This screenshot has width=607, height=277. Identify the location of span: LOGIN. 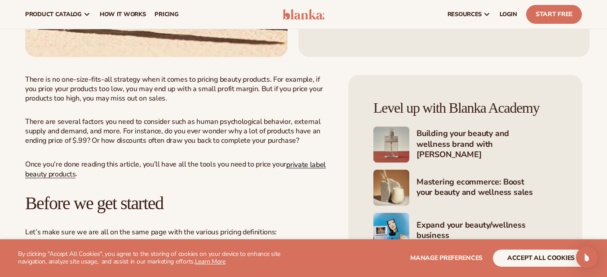
(508, 14).